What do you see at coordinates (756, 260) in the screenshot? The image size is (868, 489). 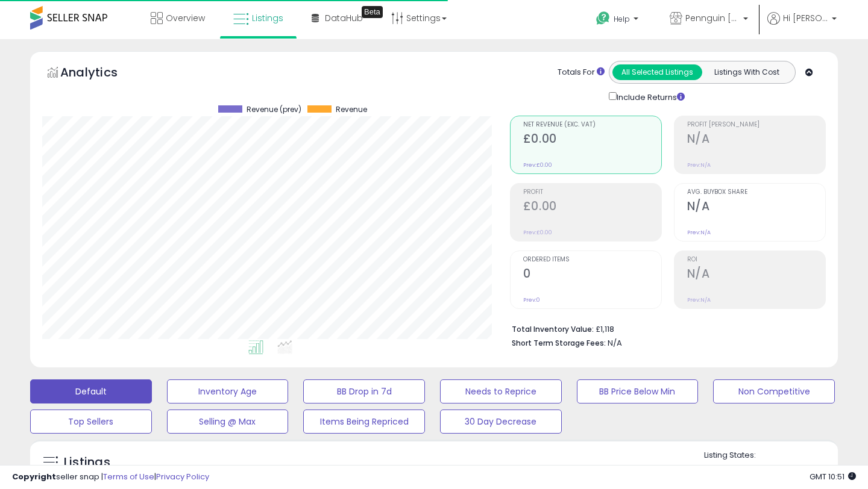 I see `span: ROI` at bounding box center [756, 260].